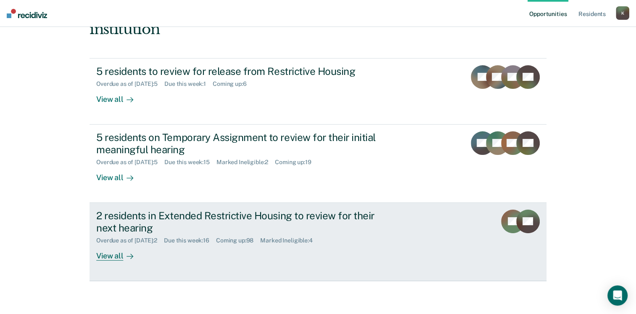 The height and width of the screenshot is (314, 636). Describe the element at coordinates (238, 240) in the screenshot. I see `div: Coming up : 98` at that location.